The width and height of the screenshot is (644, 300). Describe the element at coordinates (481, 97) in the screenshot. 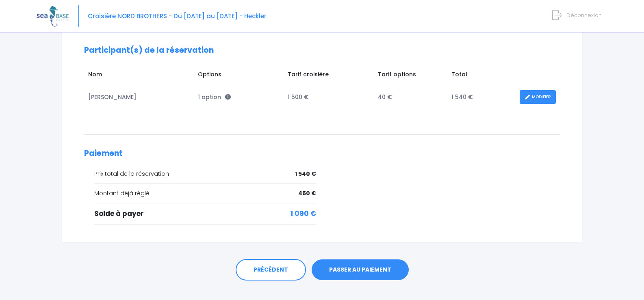

I see `td: 1 540 €` at that location.